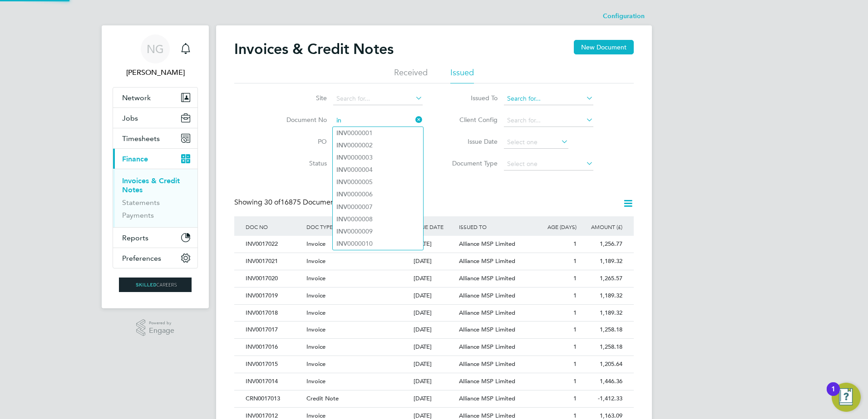 Image resolution: width=868 pixels, height=419 pixels. Describe the element at coordinates (274, 330) in the screenshot. I see `div: INV0017017` at that location.